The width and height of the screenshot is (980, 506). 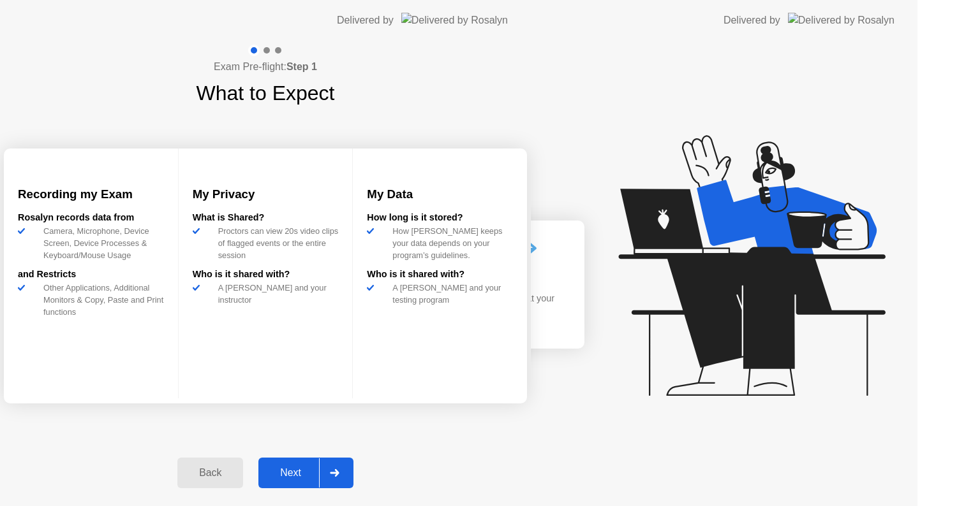 What do you see at coordinates (210, 473) in the screenshot?
I see `div: Back` at bounding box center [210, 473].